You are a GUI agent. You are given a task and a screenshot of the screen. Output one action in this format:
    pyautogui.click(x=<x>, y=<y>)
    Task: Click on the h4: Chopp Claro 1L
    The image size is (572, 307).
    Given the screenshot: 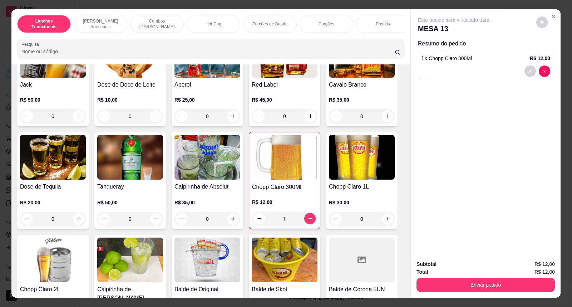 What is the action you would take?
    pyautogui.click(x=362, y=187)
    